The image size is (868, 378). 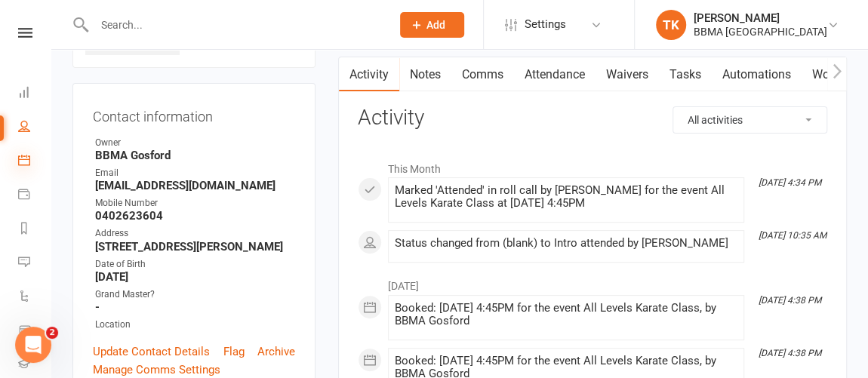 What do you see at coordinates (34, 128) in the screenshot?
I see `a: People` at bounding box center [34, 128].